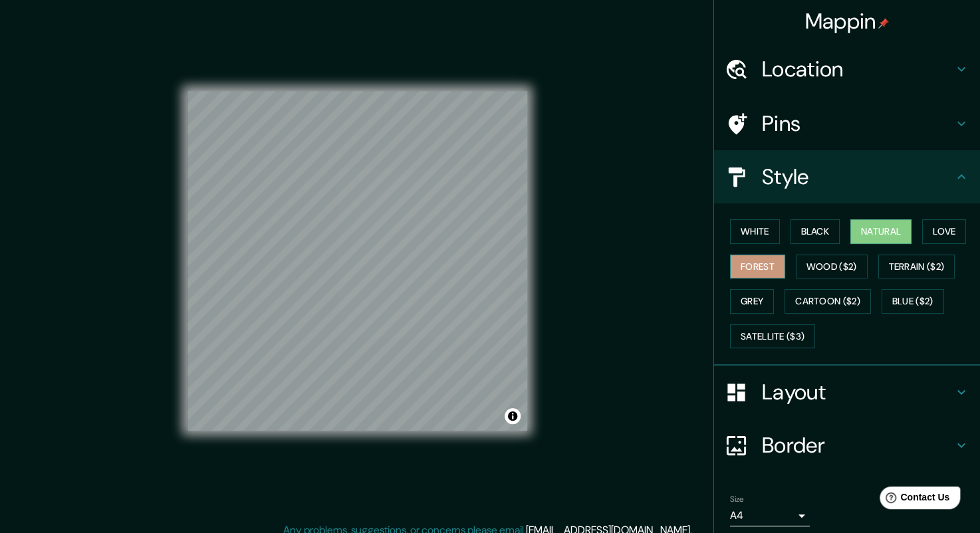 This screenshot has height=533, width=980. What do you see at coordinates (857, 69) in the screenshot?
I see `h4: Location` at bounding box center [857, 69].